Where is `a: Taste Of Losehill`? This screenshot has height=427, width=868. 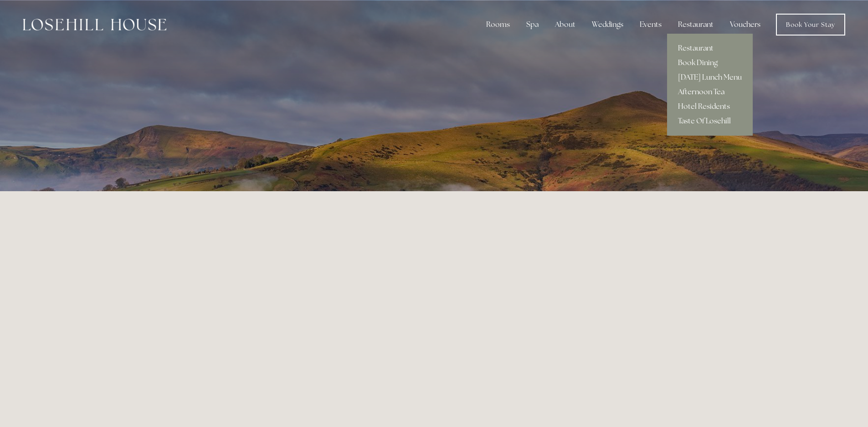
a: Taste Of Losehill is located at coordinates (710, 121).